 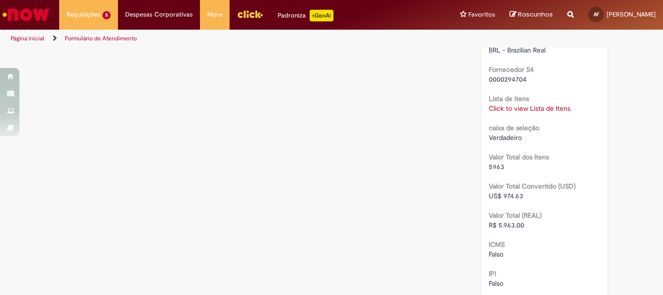 What do you see at coordinates (215, 15) in the screenshot?
I see `span: More` at bounding box center [215, 15].